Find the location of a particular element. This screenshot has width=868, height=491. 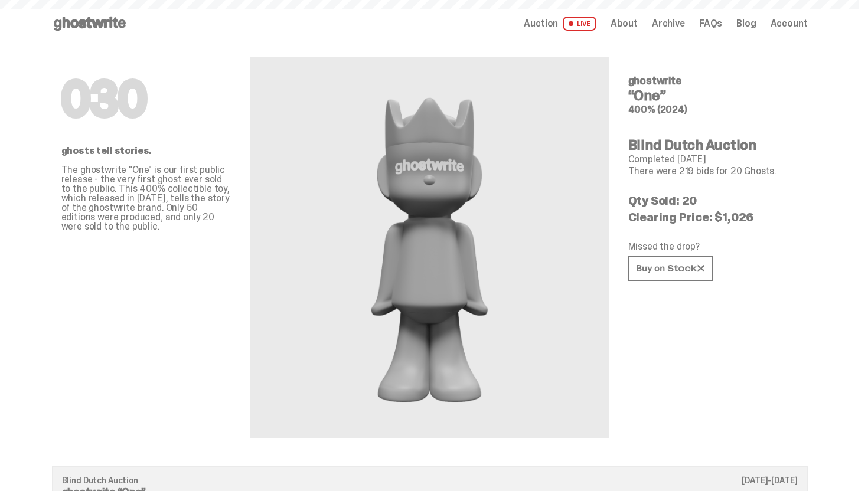

span: Account is located at coordinates (789, 24).